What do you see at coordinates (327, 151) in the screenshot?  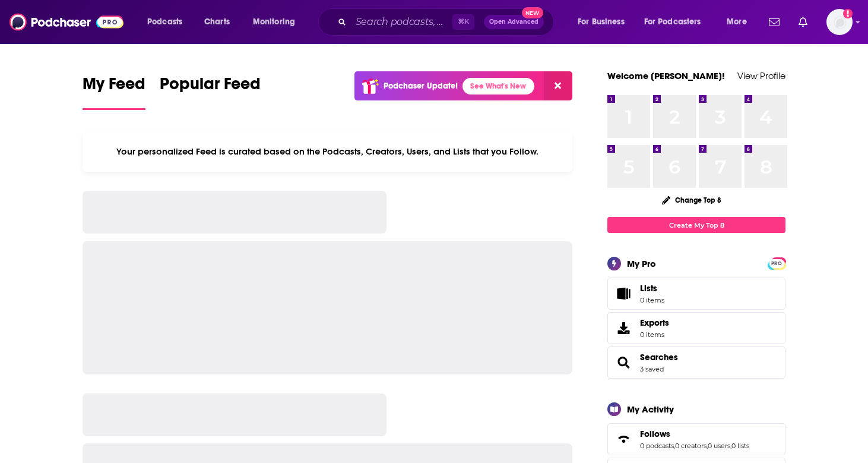 I see `div: Your personalized Feed is curated based on the Podcasts, Creators, Users, and Lists that you Follow.` at bounding box center [327, 151].